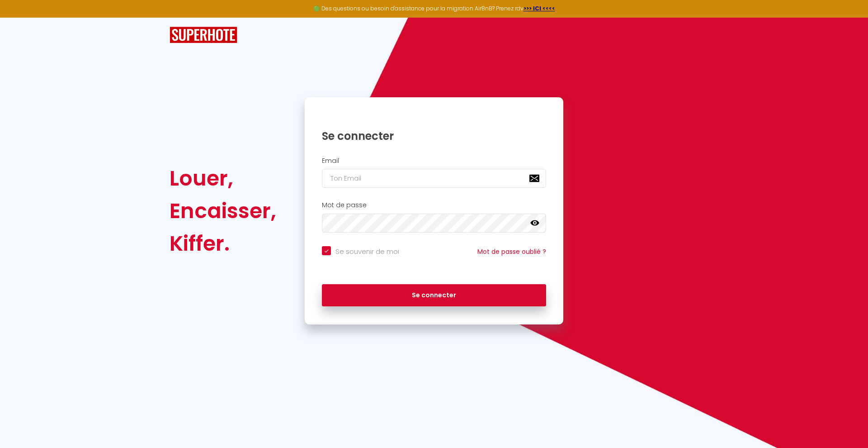 The height and width of the screenshot is (448, 868). I want to click on h2: Email, so click(434, 161).